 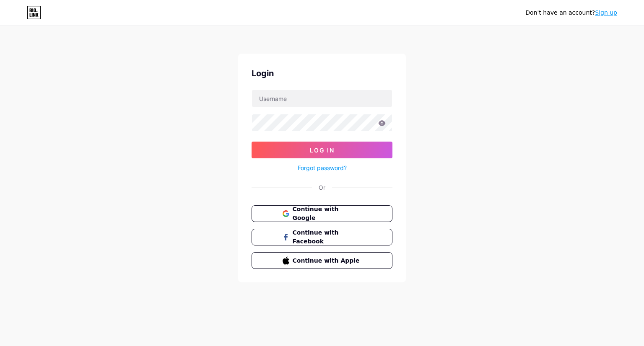 I want to click on a: Forgot password?, so click(x=322, y=168).